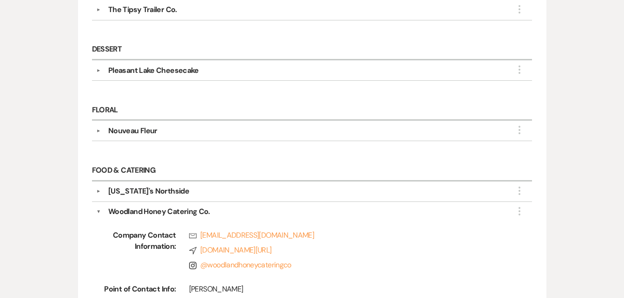 The height and width of the screenshot is (298, 624). I want to click on div: Woodland Honey Catering Co., so click(159, 212).